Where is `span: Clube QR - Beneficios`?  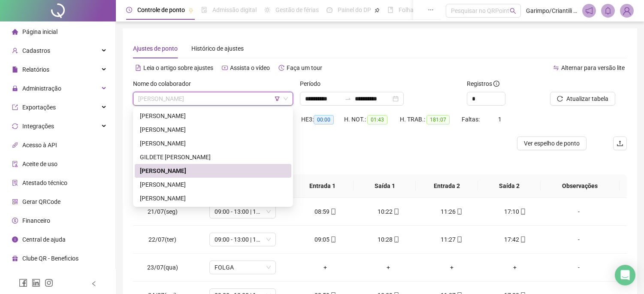 span: Clube QR - Beneficios is located at coordinates (51, 259).